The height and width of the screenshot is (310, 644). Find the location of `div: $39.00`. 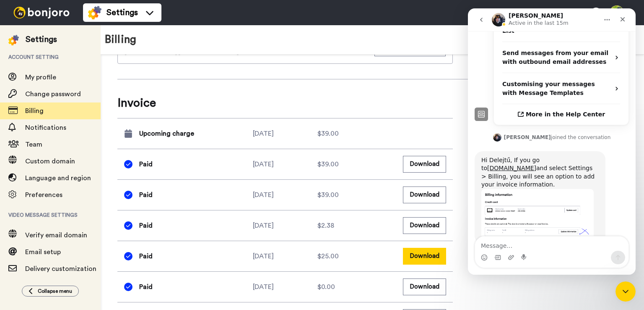

div: $39.00 is located at coordinates (349, 134).